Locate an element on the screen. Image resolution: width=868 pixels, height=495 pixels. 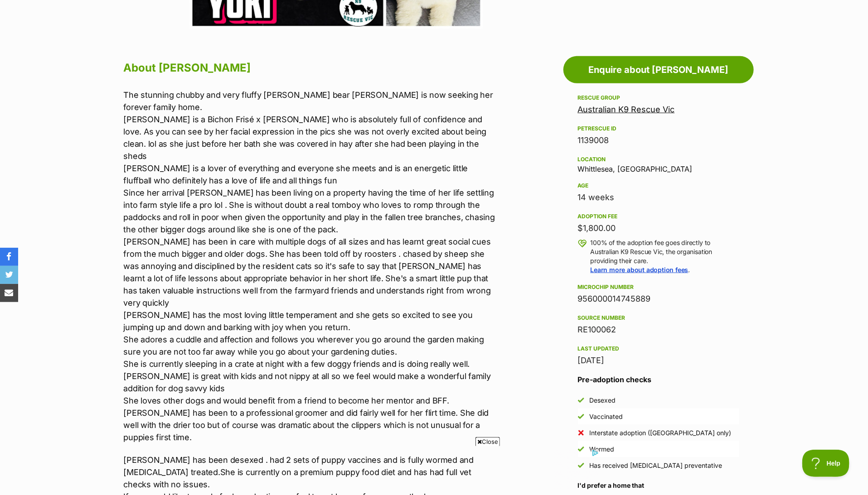
h4: I'd prefer a home that is located at coordinates (659, 486).